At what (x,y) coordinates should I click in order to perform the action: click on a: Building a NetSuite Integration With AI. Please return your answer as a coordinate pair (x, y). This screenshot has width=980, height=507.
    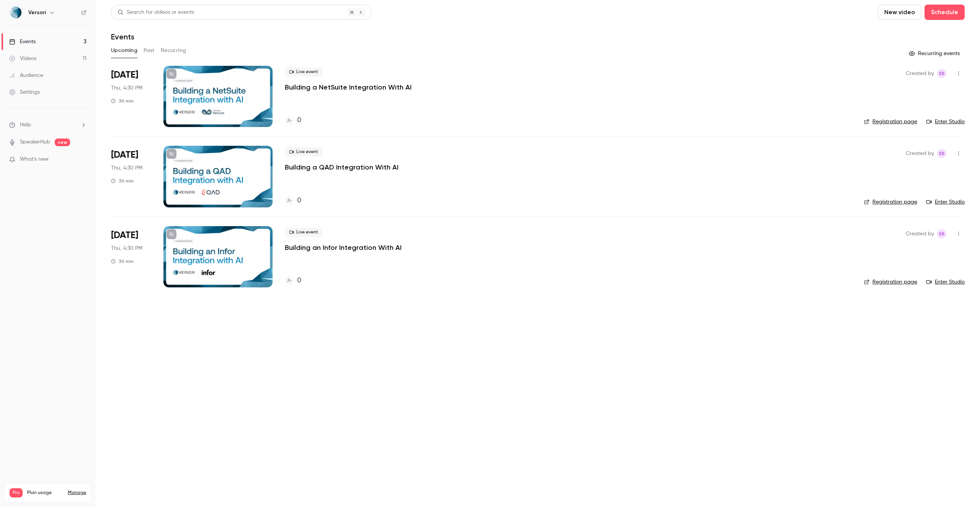
    Looking at the image, I should click on (348, 87).